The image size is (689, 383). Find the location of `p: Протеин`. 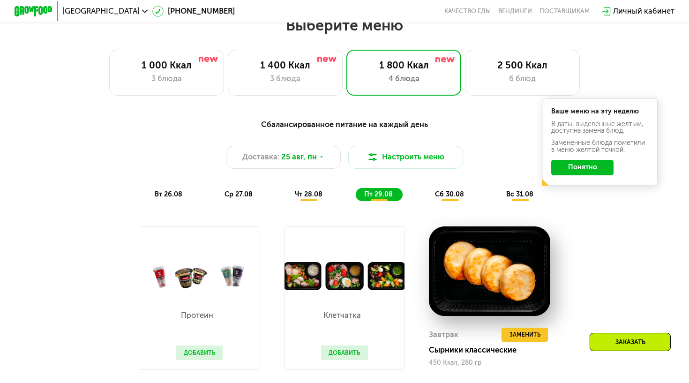

p: Протеин is located at coordinates (197, 315).